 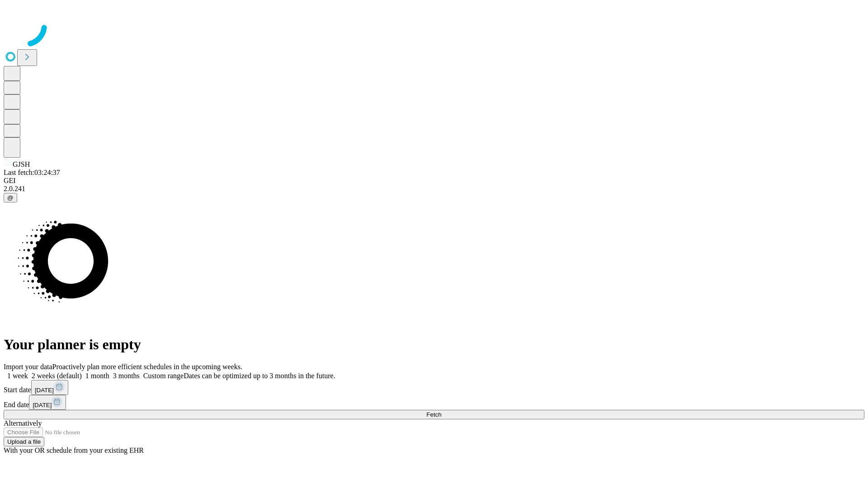 What do you see at coordinates (21, 164) in the screenshot?
I see `span: GJSH` at bounding box center [21, 164].